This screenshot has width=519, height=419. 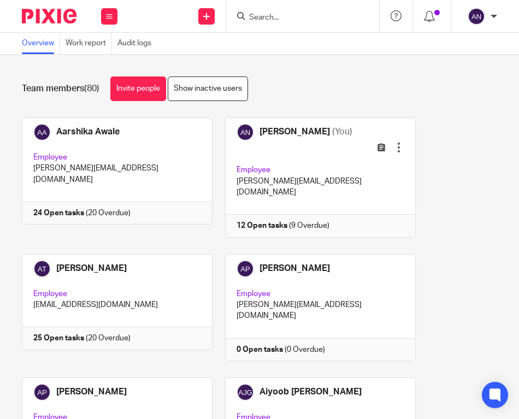 What do you see at coordinates (477, 16) in the screenshot?
I see `img: svg%3E` at bounding box center [477, 16].